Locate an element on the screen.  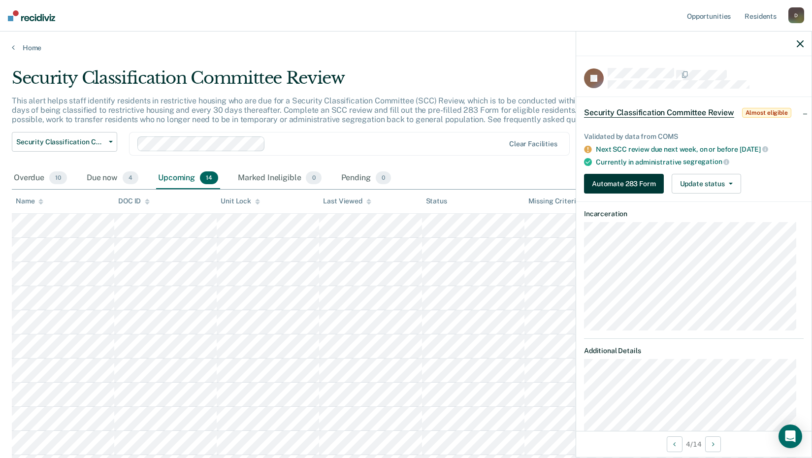
div: Overdue is located at coordinates (40, 178).